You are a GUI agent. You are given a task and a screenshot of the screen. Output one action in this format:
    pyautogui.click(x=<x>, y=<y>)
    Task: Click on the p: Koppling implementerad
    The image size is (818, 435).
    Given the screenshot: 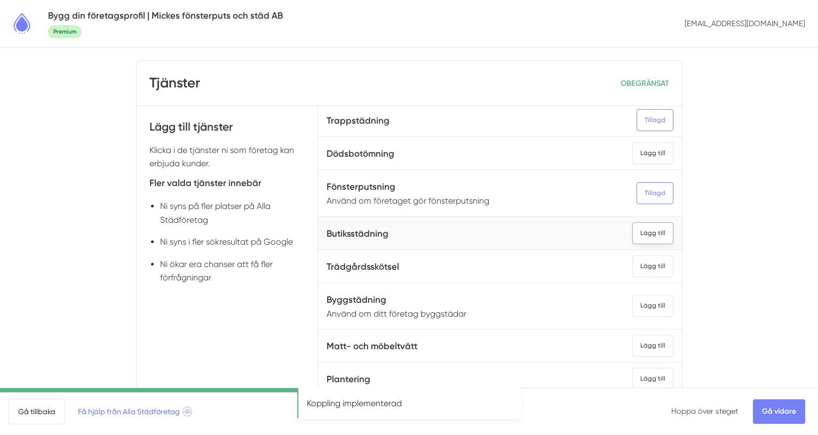 What is the action you would take?
    pyautogui.click(x=409, y=403)
    